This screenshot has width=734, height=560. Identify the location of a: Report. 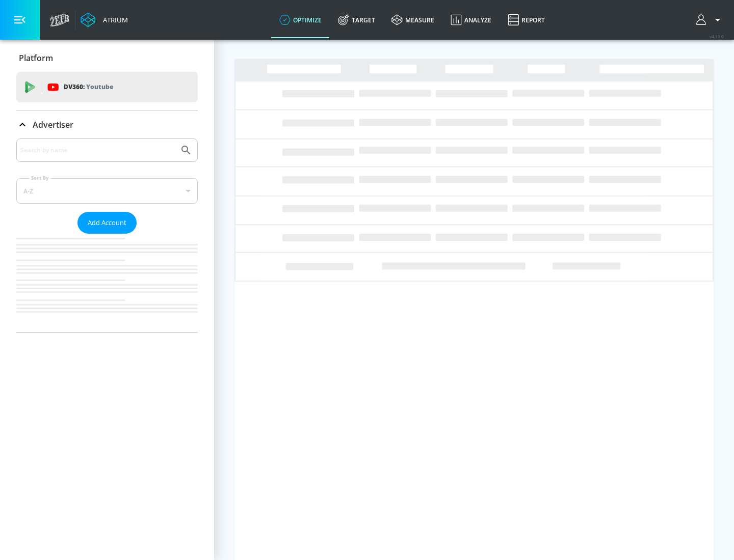
(526, 19).